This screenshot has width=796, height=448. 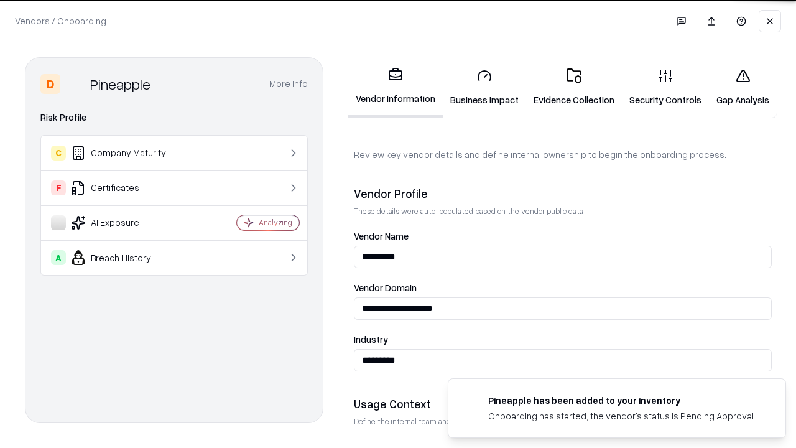 I want to click on div: C, so click(x=58, y=153).